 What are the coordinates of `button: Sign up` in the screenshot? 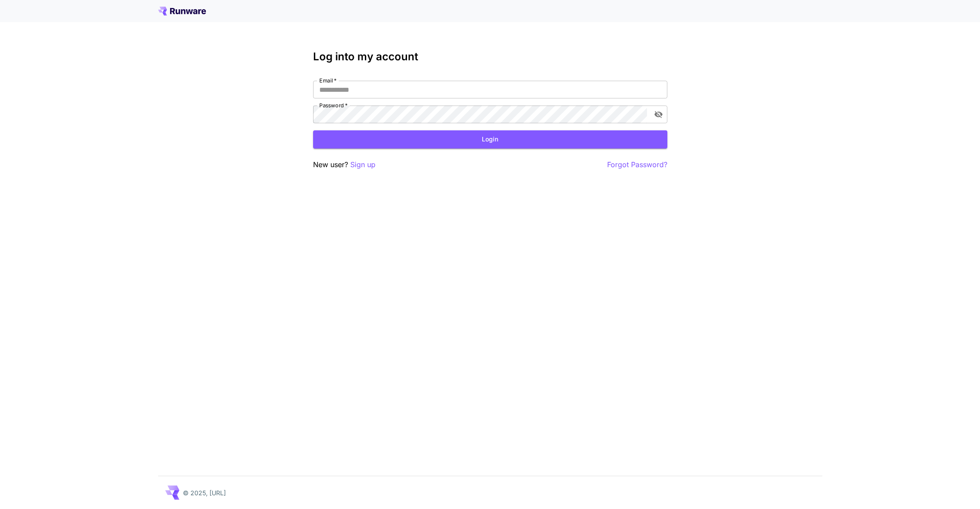 It's located at (362, 165).